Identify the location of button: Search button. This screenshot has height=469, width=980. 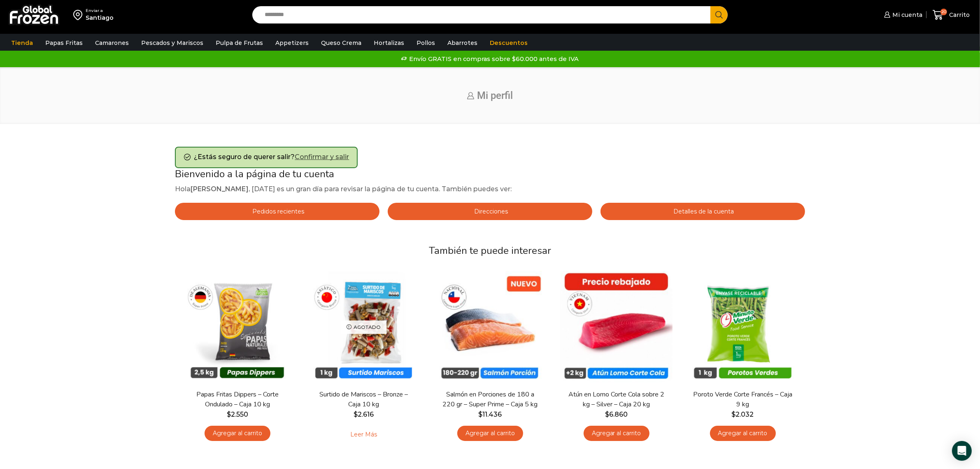
(719, 15).